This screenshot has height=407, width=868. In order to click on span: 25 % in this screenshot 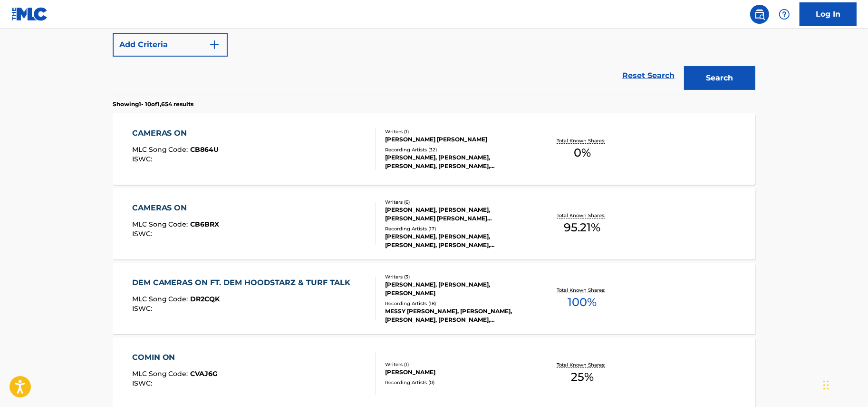, I will do `click(582, 377)`.